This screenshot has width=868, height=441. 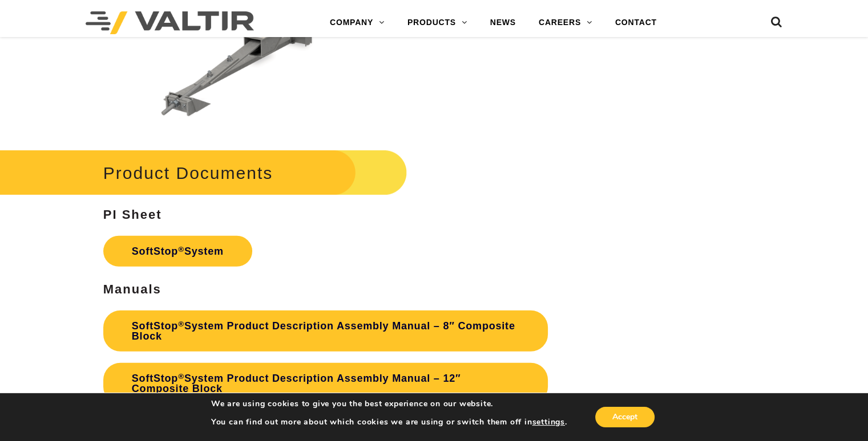 What do you see at coordinates (503, 23) in the screenshot?
I see `a: NEWS` at bounding box center [503, 23].